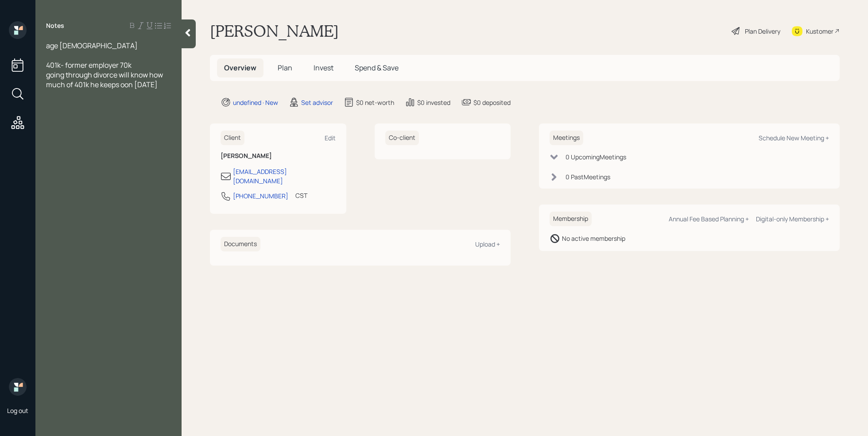 This screenshot has height=436, width=868. What do you see at coordinates (794, 138) in the screenshot?
I see `div: Schedule New Meeting +` at bounding box center [794, 138].